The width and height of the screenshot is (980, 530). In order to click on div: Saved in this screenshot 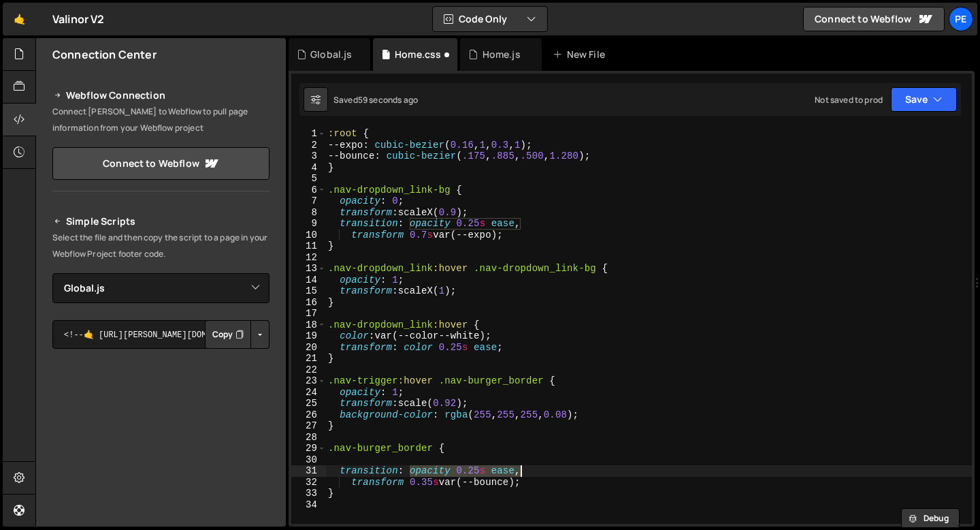, I will do `click(376, 100)`.